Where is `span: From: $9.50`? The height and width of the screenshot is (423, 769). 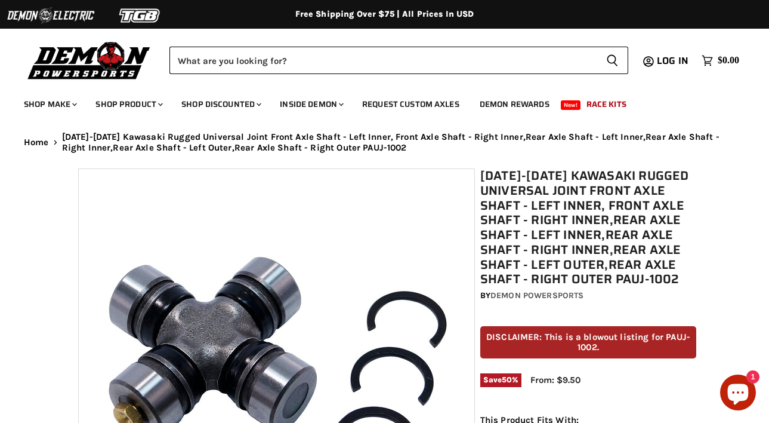
span: From: $9.50 is located at coordinates (556, 380).